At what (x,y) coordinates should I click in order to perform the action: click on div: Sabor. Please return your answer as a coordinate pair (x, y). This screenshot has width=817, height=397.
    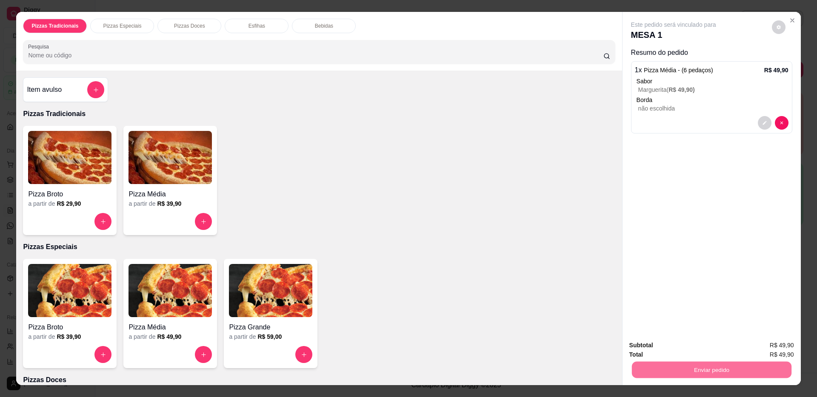
    Looking at the image, I should click on (712, 81).